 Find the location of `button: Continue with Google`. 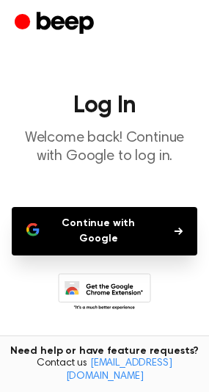

button: Continue with Google is located at coordinates (104, 231).